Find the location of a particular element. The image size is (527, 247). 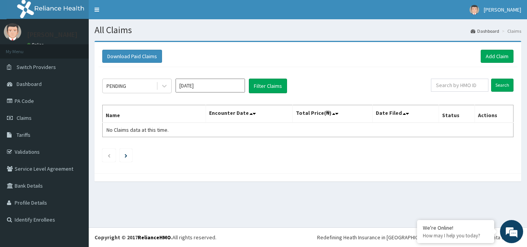

th: Actions is located at coordinates (493, 114).